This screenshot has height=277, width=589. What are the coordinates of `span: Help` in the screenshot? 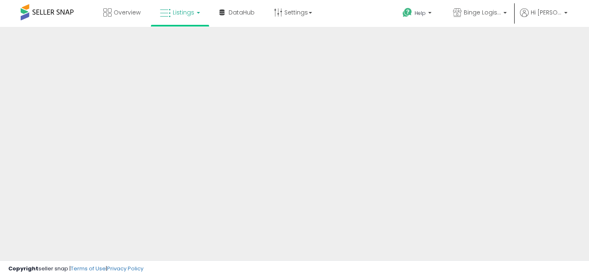 It's located at (420, 13).